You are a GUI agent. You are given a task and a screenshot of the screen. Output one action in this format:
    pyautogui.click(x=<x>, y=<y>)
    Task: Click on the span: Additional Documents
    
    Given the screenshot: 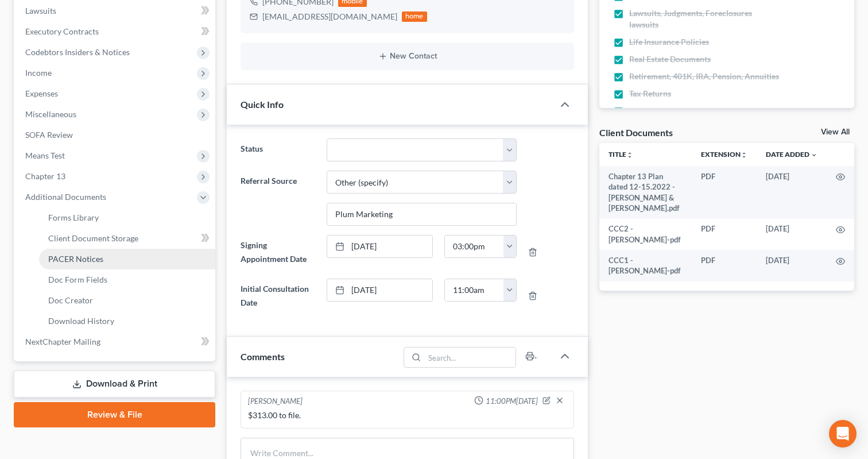 What is the action you would take?
    pyautogui.click(x=66, y=196)
    